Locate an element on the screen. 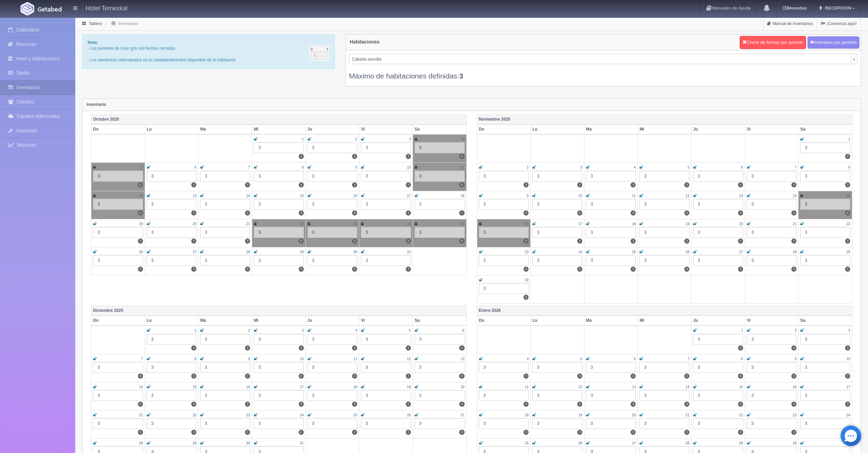  a: Tablero is located at coordinates (95, 23).